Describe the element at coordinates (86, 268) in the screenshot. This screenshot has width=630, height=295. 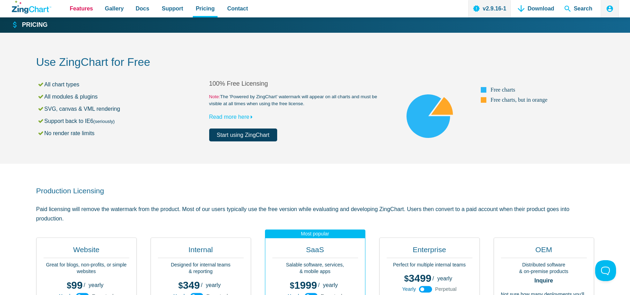
I see `p: Great for blogs, non-profits, or simple websites` at that location.